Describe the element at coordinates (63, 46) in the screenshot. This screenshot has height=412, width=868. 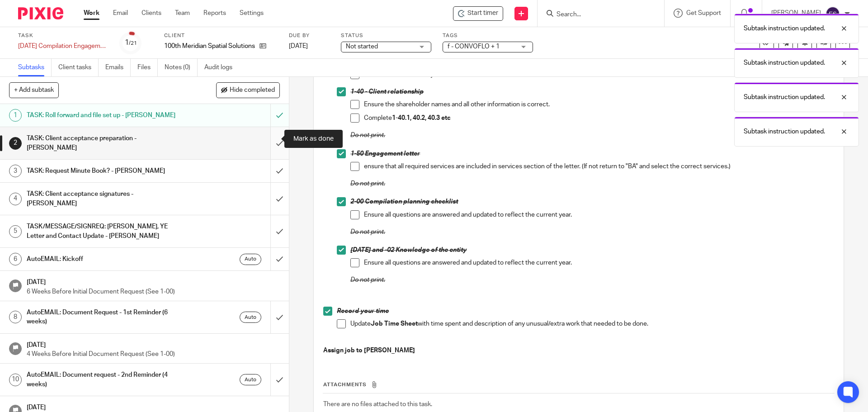
I see `div: 2025-09-30 Compilation Engagement Acceptance - CONVOFLO` at that location.